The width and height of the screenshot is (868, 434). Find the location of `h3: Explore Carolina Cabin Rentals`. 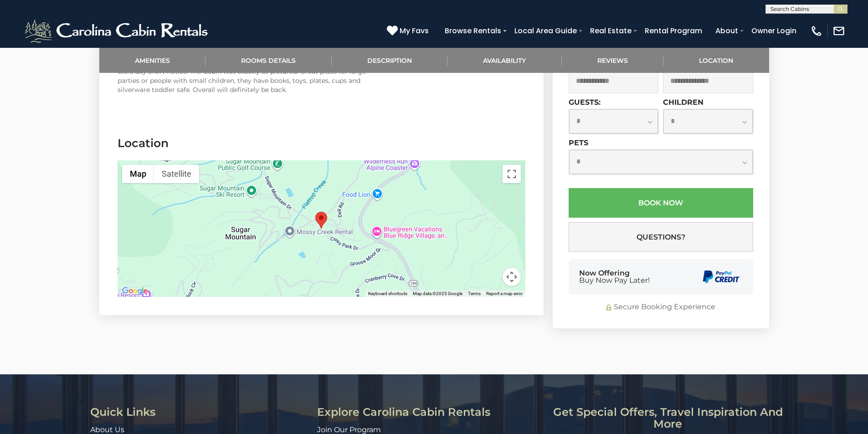

h3: Explore Carolina Cabin Rentals is located at coordinates (431, 412).